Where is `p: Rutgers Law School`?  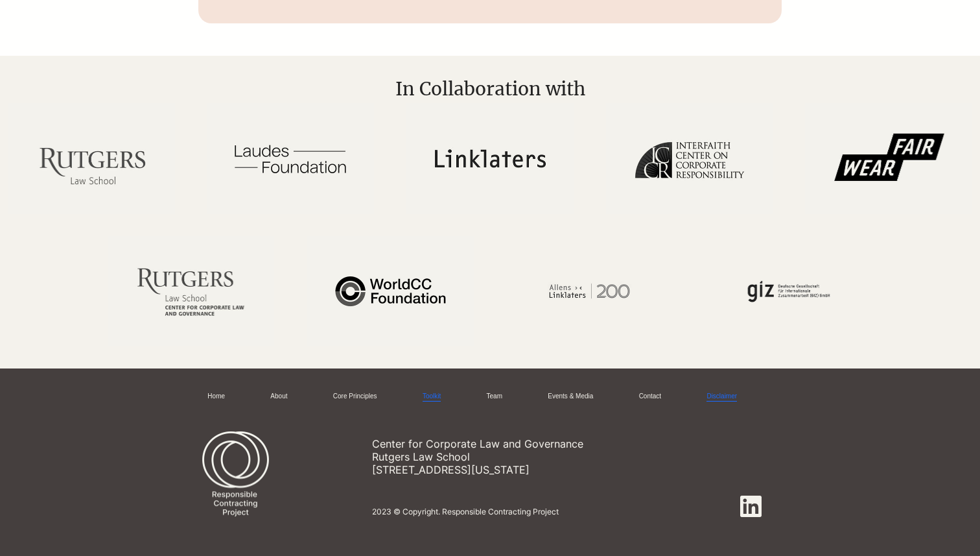 p: Rutgers Law School is located at coordinates (520, 456).